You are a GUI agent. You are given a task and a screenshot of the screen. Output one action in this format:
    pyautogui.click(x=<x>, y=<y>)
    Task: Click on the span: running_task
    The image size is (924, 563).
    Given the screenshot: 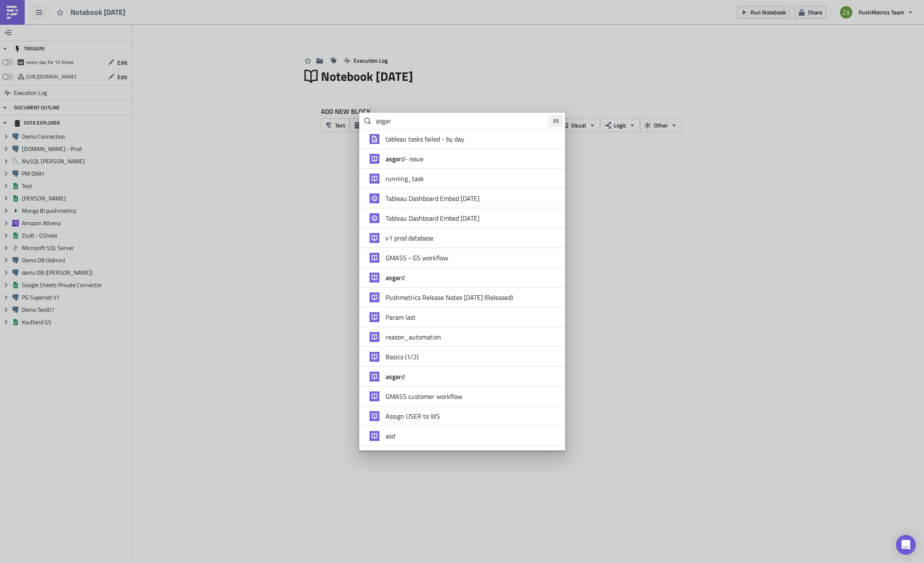 What is the action you would take?
    pyautogui.click(x=405, y=178)
    